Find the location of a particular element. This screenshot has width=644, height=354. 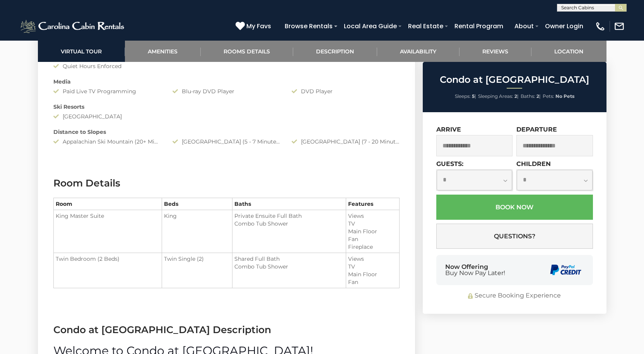

li: Fireplace is located at coordinates (373, 247).